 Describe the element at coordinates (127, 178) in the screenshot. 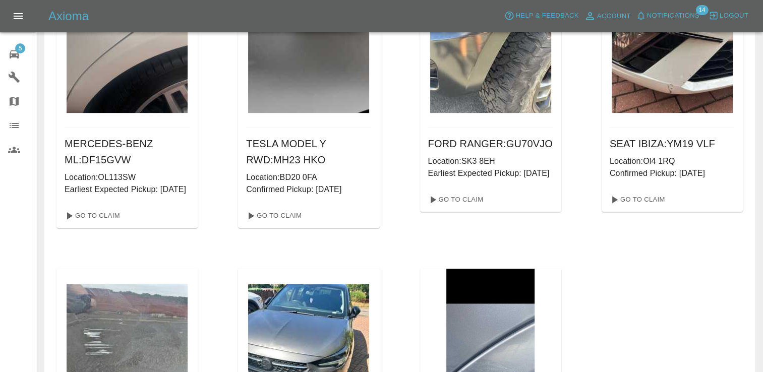

I see `p: Location: OL113SW` at that location.